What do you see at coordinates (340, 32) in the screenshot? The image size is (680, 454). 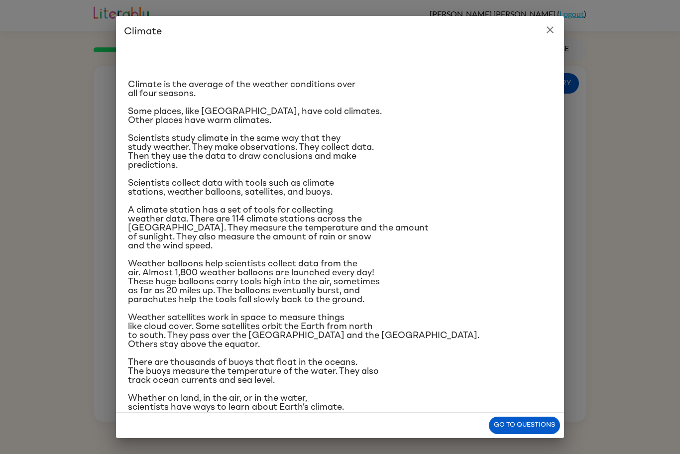 I see `h2: Climate` at bounding box center [340, 32].